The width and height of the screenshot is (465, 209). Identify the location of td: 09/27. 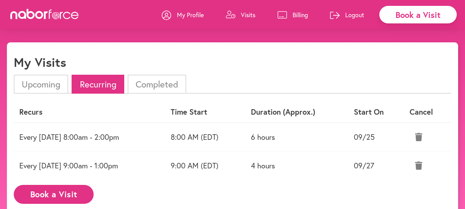
(377, 165).